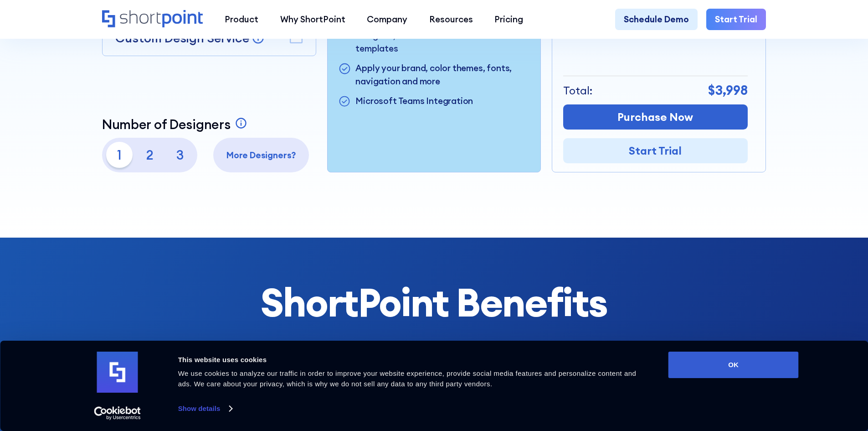 The height and width of the screenshot is (431, 868). Describe the element at coordinates (387, 20) in the screenshot. I see `div: Company` at that location.